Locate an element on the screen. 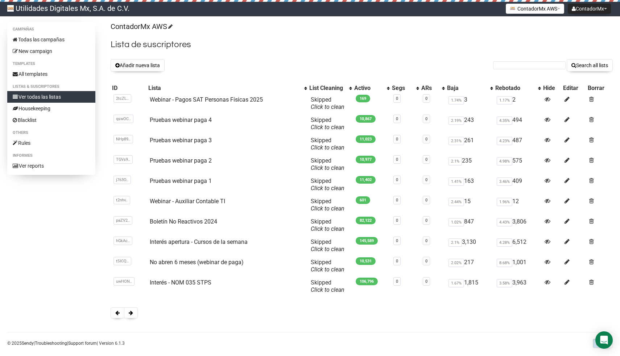 The width and height of the screenshot is (620, 356). span: uwHON.. is located at coordinates (124, 281).